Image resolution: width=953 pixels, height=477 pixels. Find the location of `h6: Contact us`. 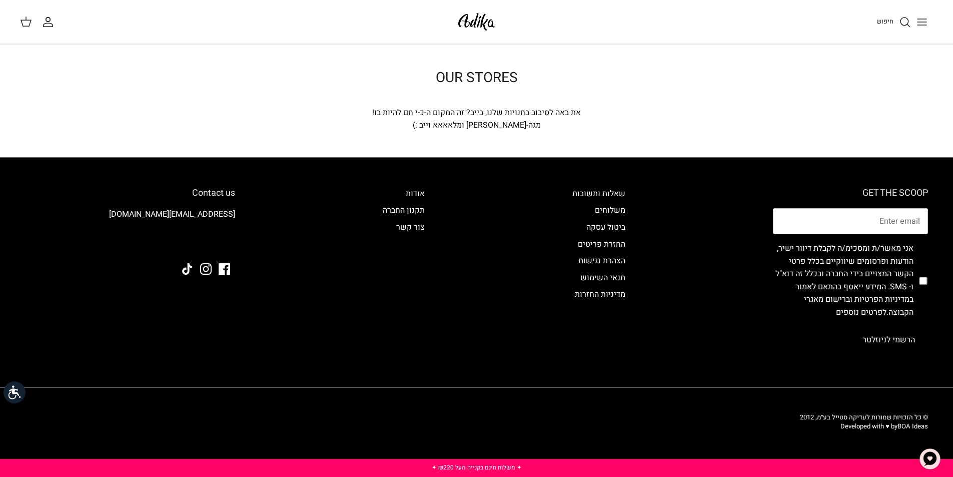

h6: Contact us is located at coordinates (130, 193).